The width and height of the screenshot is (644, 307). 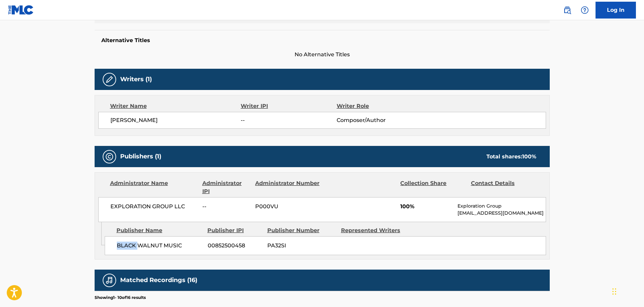 I want to click on img: search, so click(x=567, y=10).